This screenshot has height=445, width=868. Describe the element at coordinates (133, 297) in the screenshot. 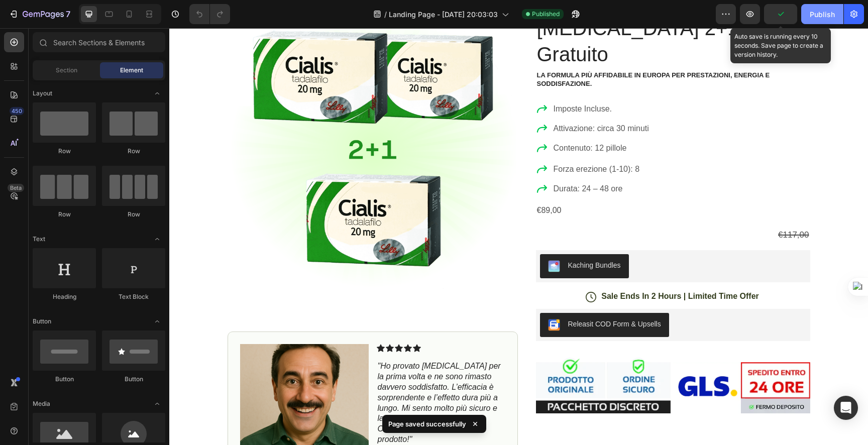

I see `div: Text Block` at that location.